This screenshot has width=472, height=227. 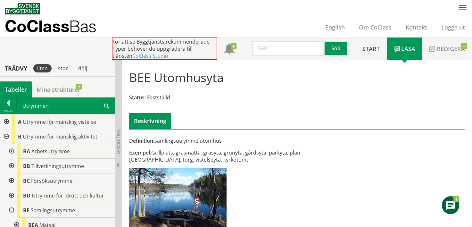 What do you see at coordinates (239, 141) in the screenshot?
I see `div: samlingsutrymme utomhus` at bounding box center [239, 141].